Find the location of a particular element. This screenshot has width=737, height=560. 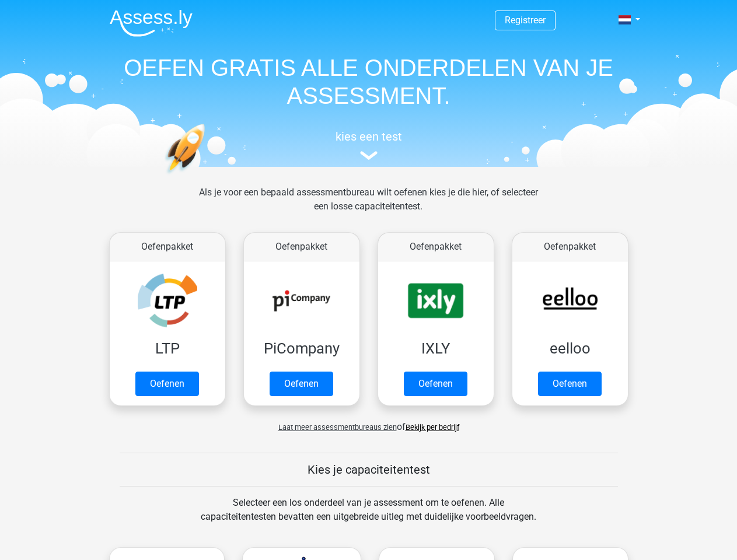

div: of is located at coordinates (369, 423).